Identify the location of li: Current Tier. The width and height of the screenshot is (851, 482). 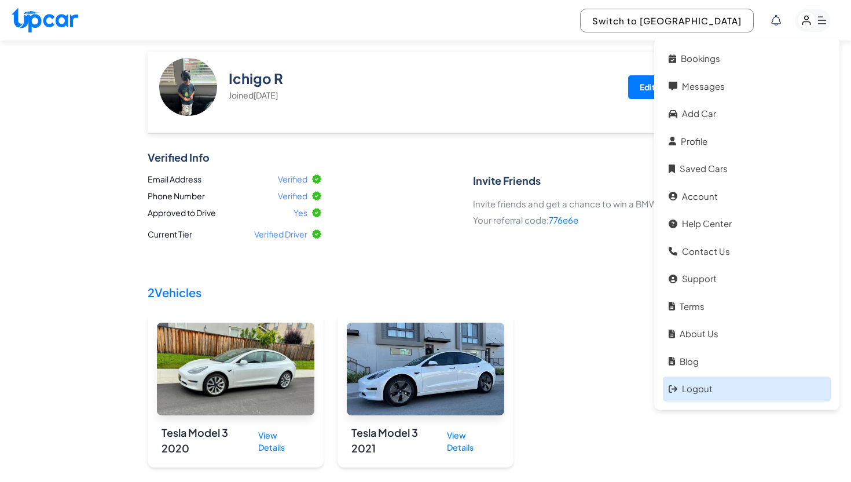
(234, 234).